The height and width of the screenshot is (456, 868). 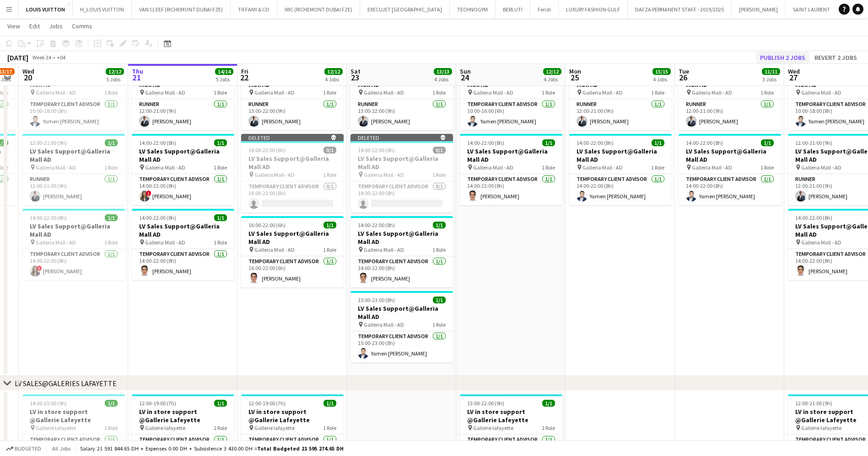 I want to click on app-job-card: Deleted 16:00-22:00 (6h)0/1LV Sales Support@Galleria Mall AD Galleria Mall - AD1 RoleTemporary Cl..., so click(x=292, y=173).